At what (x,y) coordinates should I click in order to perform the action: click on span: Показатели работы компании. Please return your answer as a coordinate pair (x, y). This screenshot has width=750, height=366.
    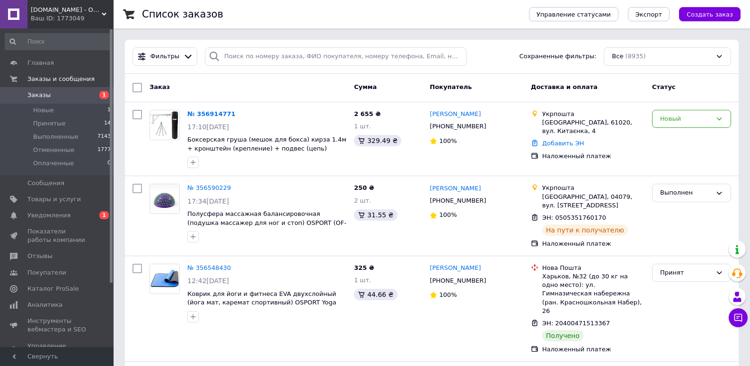
    Looking at the image, I should click on (57, 236).